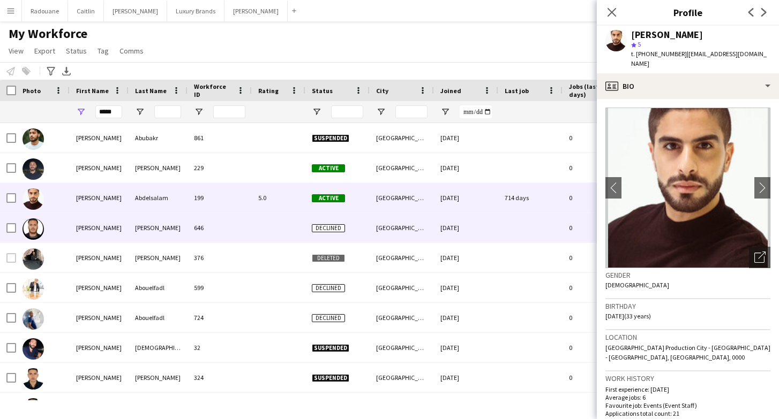  I want to click on div: 861, so click(220, 138).